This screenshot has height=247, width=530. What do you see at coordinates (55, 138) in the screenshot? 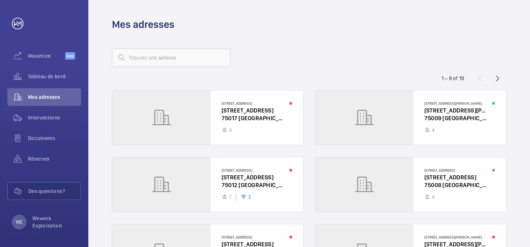
I see `span: Documents` at bounding box center [55, 138].